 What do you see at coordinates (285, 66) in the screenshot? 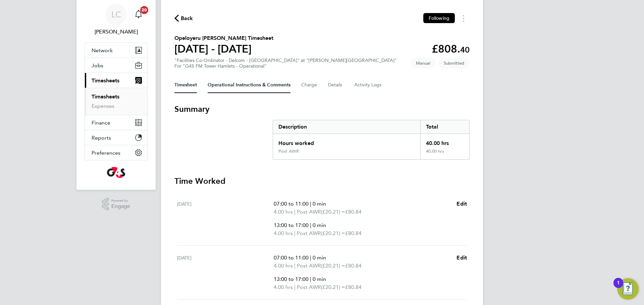
I see `div: For "G4S FM Tower Hamlets - Operational"` at bounding box center [285, 66].